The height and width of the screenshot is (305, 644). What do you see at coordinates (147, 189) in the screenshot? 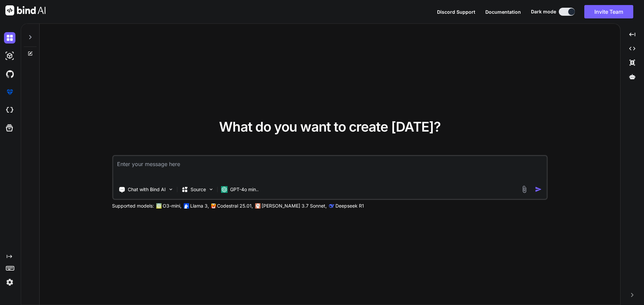
I see `p: Chat with Bind AI` at bounding box center [147, 189].